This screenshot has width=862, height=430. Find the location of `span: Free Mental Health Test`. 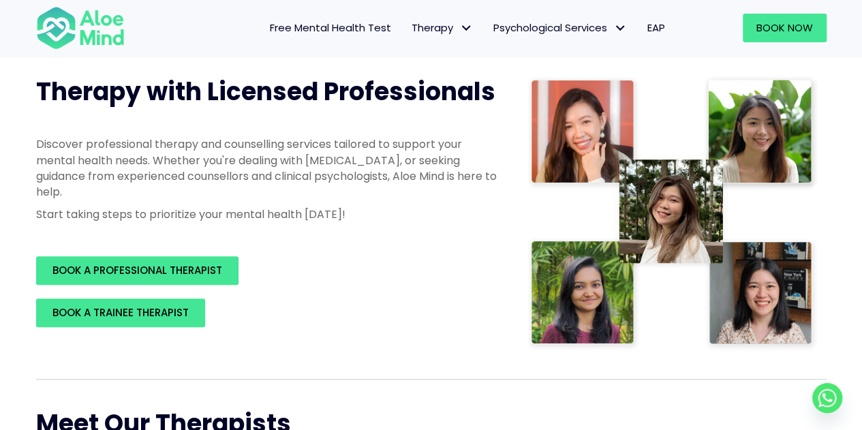

span: Free Mental Health Test is located at coordinates (330, 27).